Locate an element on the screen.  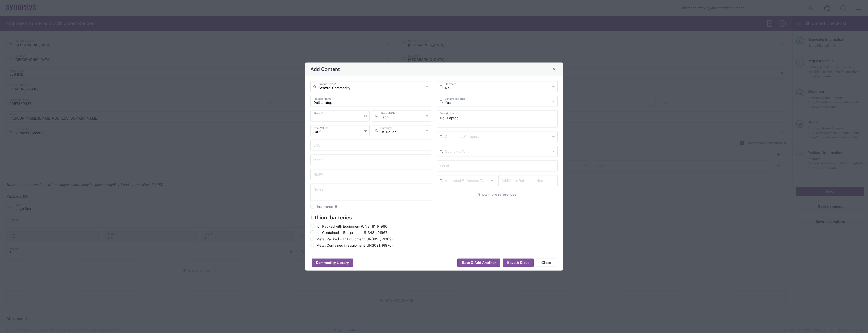
button: Save & Add Another is located at coordinates (478, 262).